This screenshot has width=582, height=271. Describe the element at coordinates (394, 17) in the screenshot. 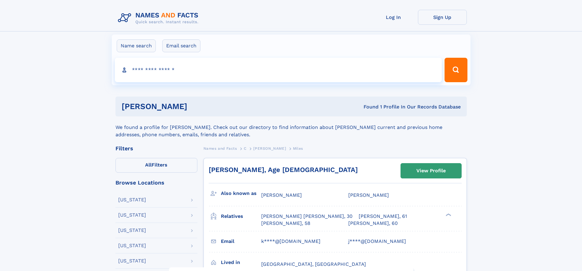

I see `a: Log In` at that location.